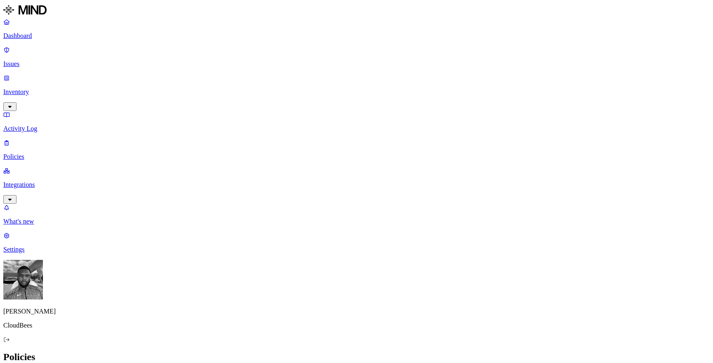 The image size is (713, 363). What do you see at coordinates (356, 157) in the screenshot?
I see `p: Policies` at bounding box center [356, 157].